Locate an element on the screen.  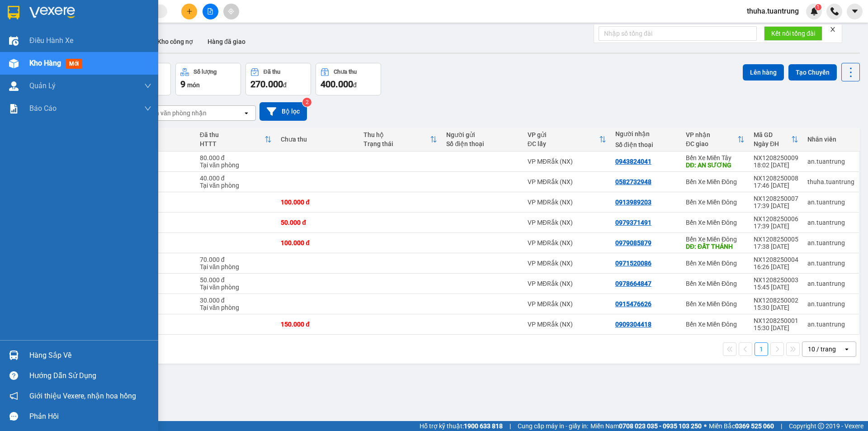
div: Phản hồi is located at coordinates (90, 416).